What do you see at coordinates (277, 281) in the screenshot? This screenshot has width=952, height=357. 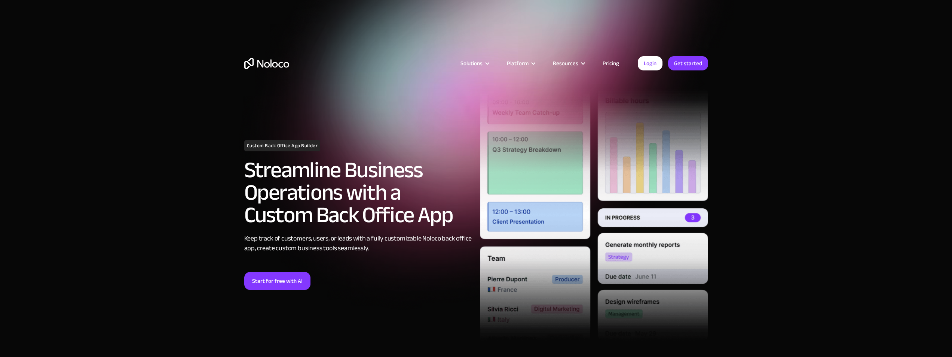 I see `a: Start for free with AI` at bounding box center [277, 281].